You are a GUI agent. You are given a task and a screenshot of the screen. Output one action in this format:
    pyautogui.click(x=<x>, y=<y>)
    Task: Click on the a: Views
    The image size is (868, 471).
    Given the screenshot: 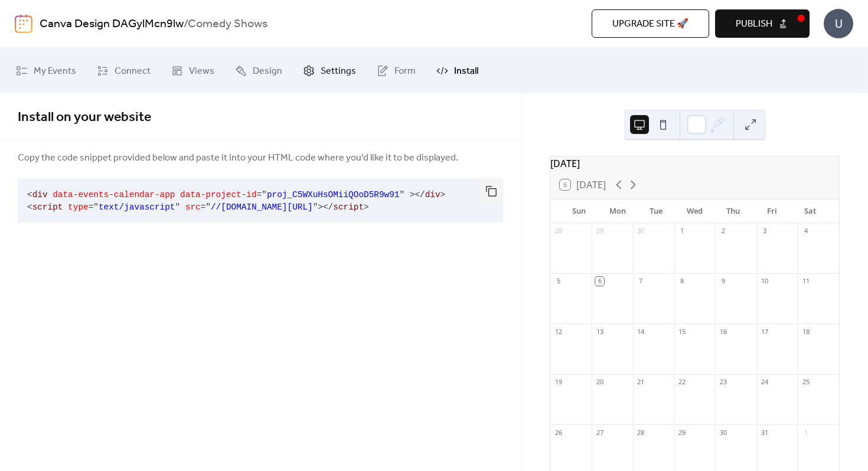 What is the action you would take?
    pyautogui.click(x=192, y=70)
    